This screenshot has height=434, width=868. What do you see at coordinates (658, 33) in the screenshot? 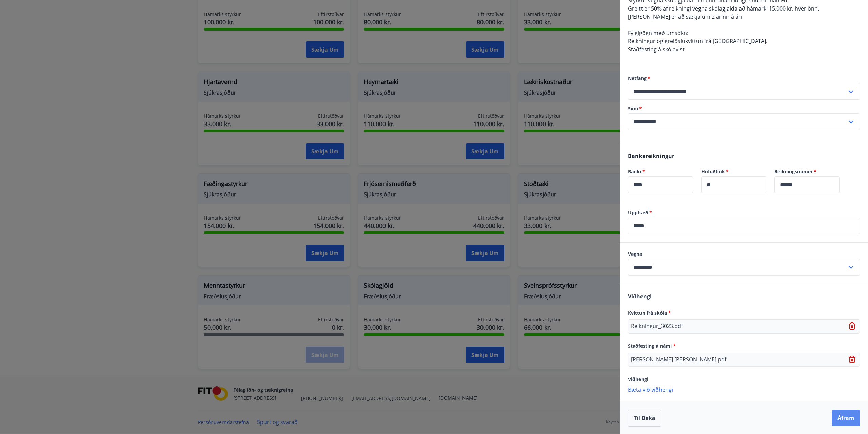
I see `span: Fylgigögn með umsókn:` at bounding box center [658, 33].